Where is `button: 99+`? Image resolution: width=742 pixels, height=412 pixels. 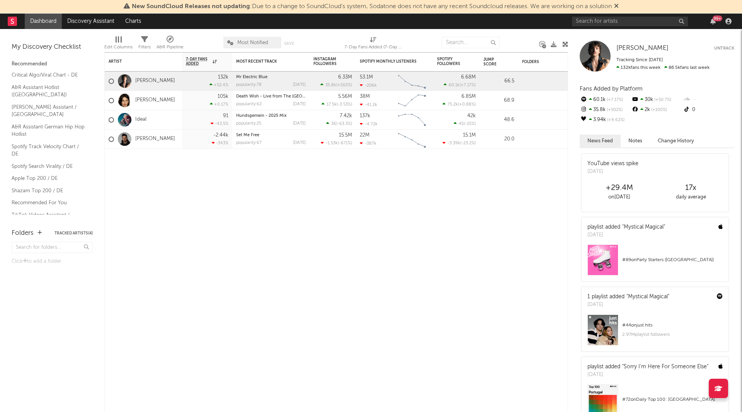
button: 99+ is located at coordinates (713, 21).